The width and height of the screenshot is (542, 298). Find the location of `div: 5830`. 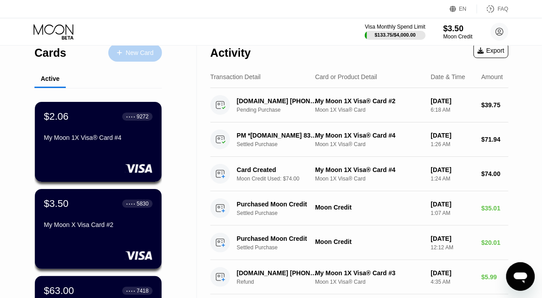

div: 5830 is located at coordinates (142, 204).